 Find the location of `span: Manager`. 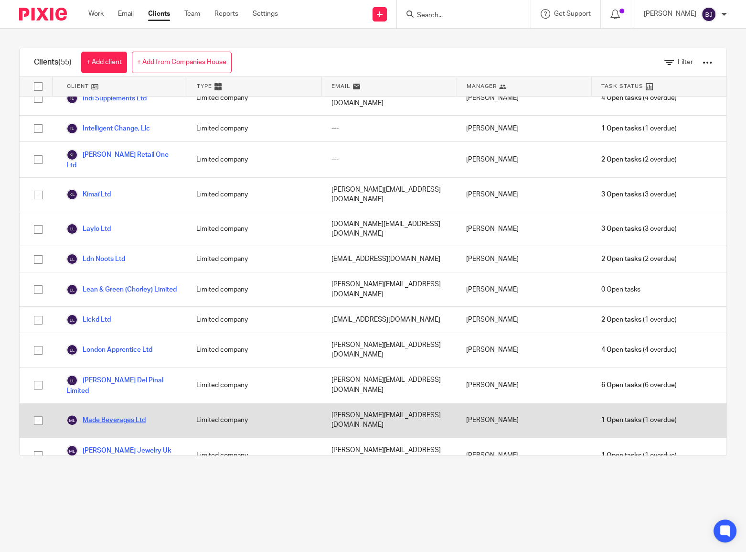

span: Manager is located at coordinates (481, 86).